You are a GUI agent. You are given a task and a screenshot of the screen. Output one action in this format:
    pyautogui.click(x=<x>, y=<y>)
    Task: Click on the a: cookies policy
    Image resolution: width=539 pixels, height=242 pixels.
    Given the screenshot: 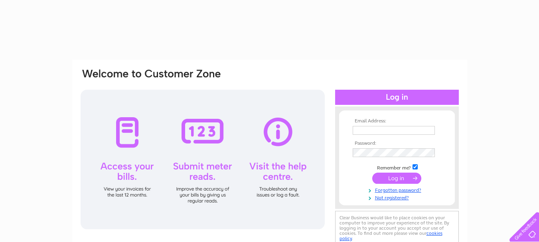 What is the action you would take?
    pyautogui.click(x=391, y=236)
    